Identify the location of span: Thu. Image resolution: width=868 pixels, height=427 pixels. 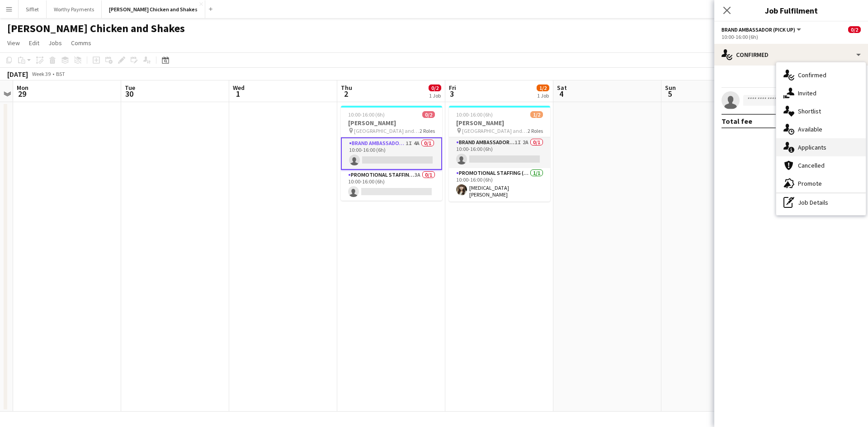
(346, 87).